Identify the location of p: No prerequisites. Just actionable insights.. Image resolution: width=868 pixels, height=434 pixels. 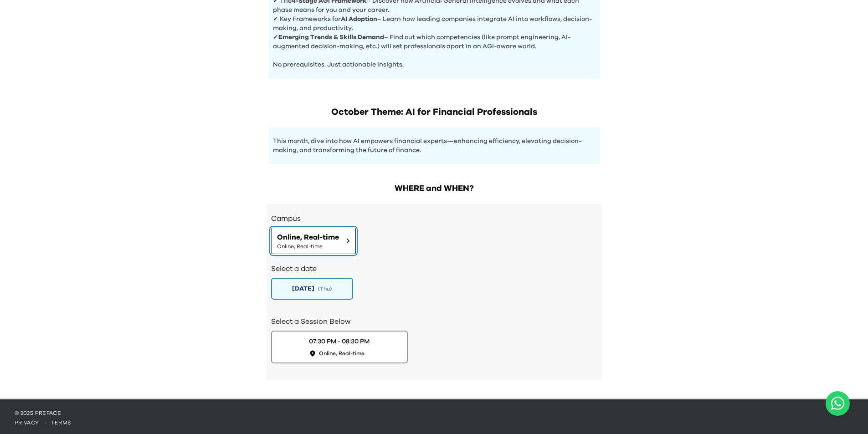
(434, 60).